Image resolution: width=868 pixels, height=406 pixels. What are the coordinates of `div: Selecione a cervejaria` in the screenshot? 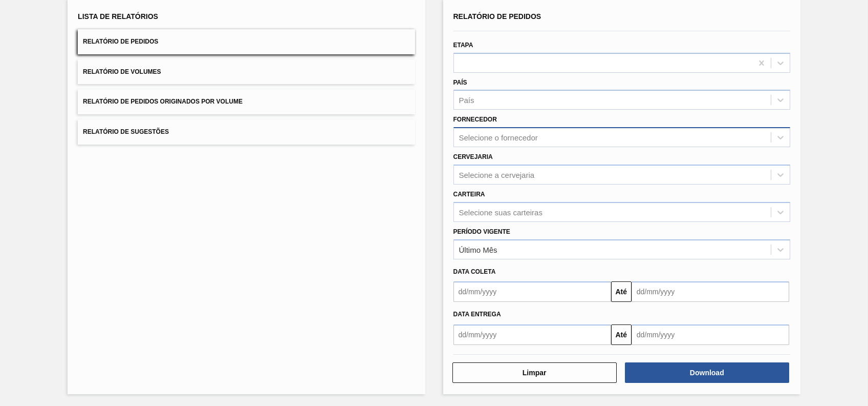 It's located at (497, 174).